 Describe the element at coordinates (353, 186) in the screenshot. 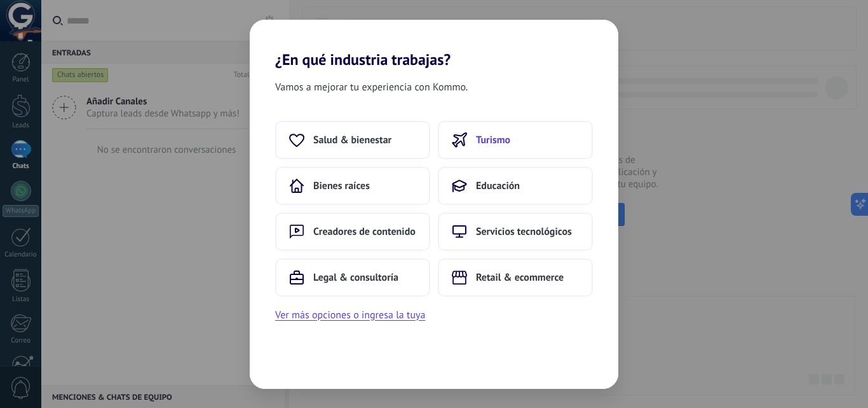

I see `button: Bienes raíces` at that location.